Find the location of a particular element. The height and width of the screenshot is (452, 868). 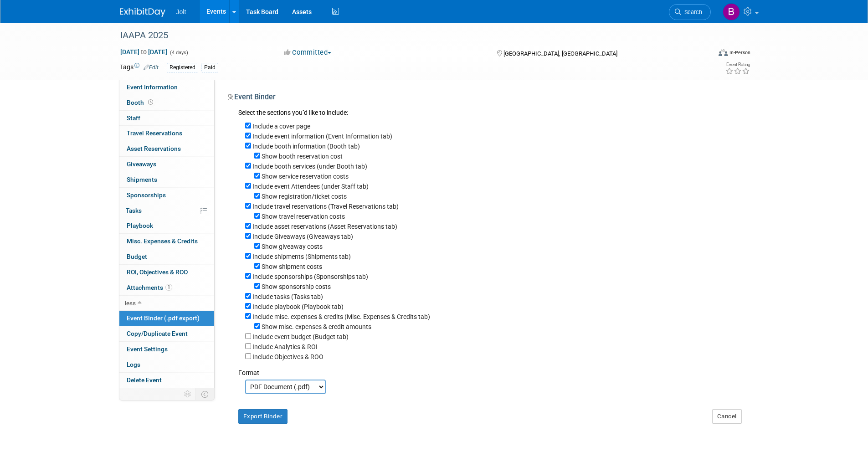

a: Giveaways is located at coordinates (167, 164).